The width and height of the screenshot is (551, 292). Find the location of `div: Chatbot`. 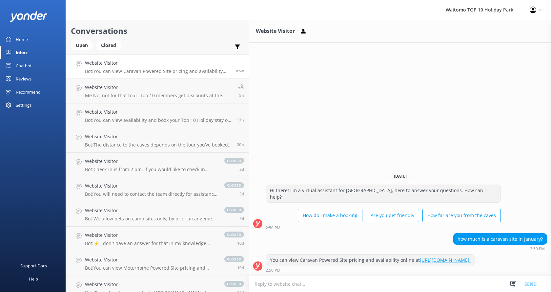

div: Chatbot is located at coordinates (24, 66).